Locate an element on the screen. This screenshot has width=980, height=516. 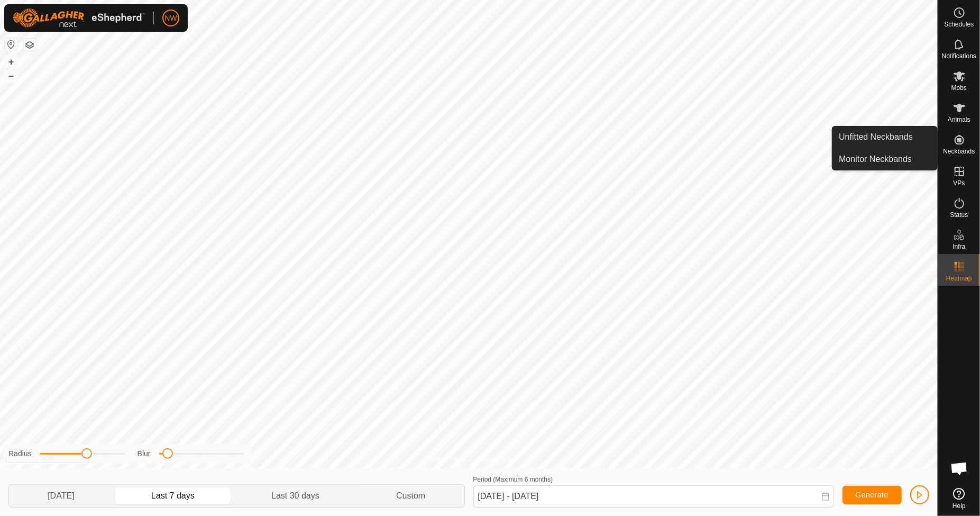
span: Mobs is located at coordinates (959, 87).